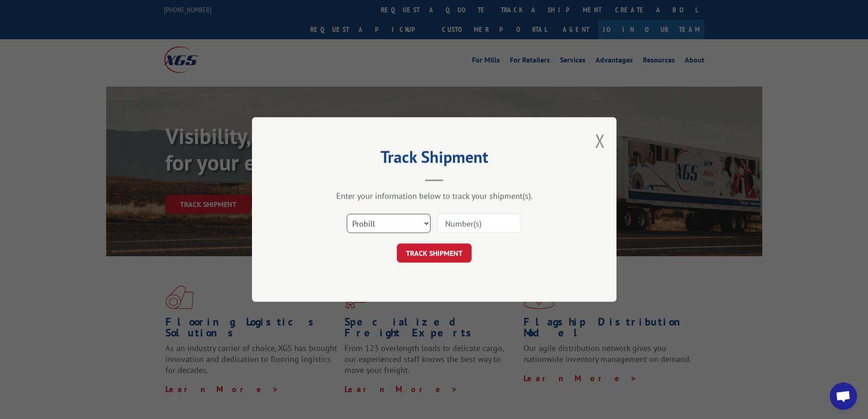 This screenshot has height=419, width=868. What do you see at coordinates (600, 140) in the screenshot?
I see `button: Close modal` at bounding box center [600, 140].